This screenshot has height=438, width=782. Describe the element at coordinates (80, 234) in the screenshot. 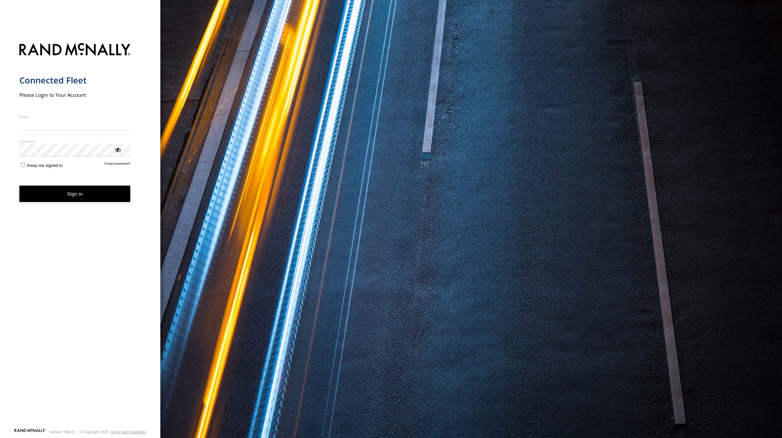

I see `form: main` at that location.